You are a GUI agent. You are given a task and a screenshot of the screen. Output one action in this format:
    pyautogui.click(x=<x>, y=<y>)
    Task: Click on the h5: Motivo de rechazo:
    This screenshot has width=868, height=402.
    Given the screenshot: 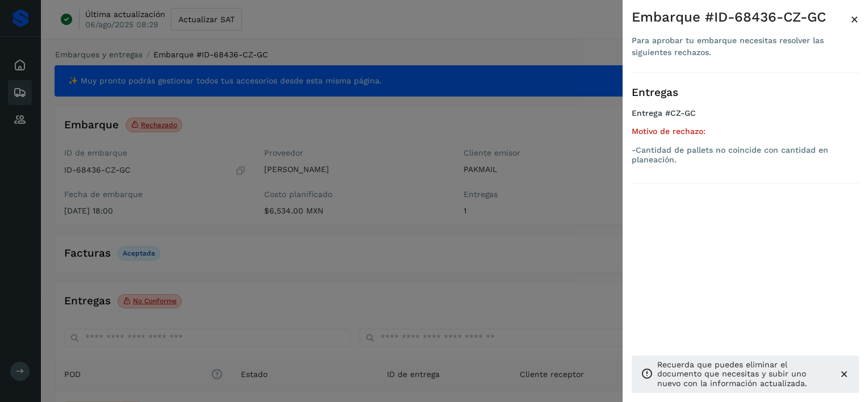 What is the action you would take?
    pyautogui.click(x=745, y=131)
    